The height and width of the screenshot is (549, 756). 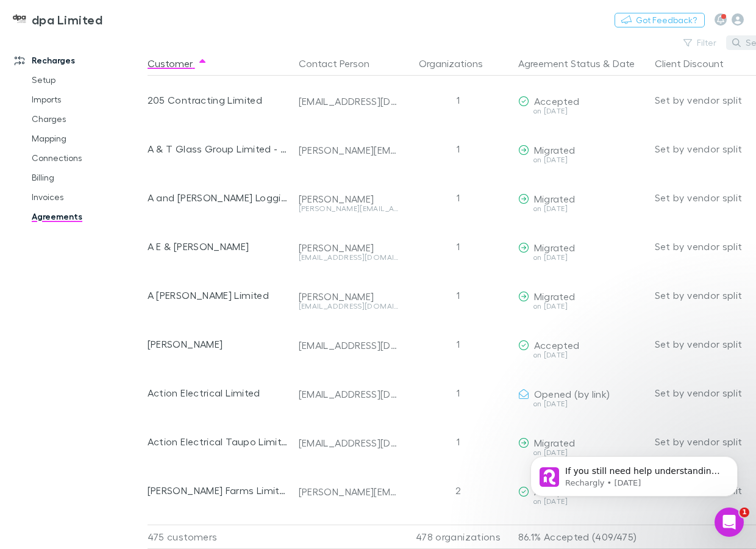 What do you see at coordinates (458, 537) in the screenshot?
I see `div: 478 organizations` at bounding box center [458, 537].